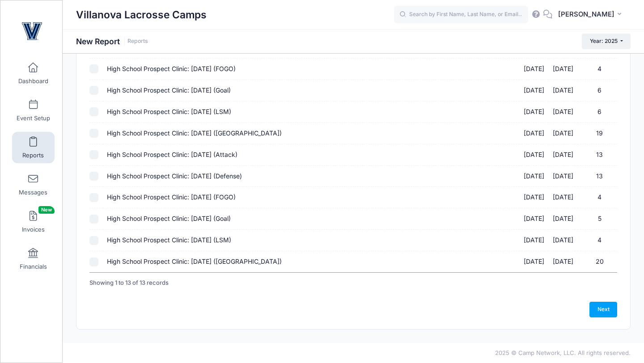 Image resolution: width=644 pixels, height=363 pixels. I want to click on a: Financials, so click(33, 259).